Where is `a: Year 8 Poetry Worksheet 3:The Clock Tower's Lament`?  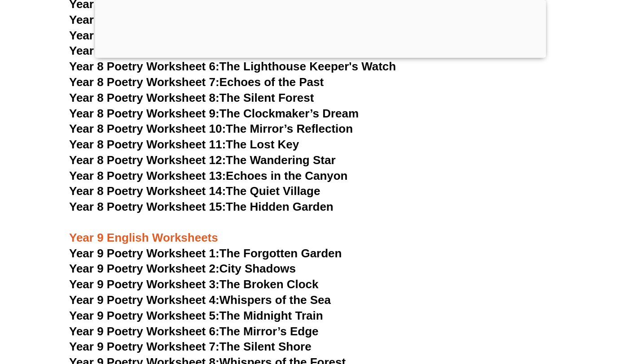 a: Year 8 Poetry Worksheet 3:The Clock Tower's Lament is located at coordinates (217, 19).